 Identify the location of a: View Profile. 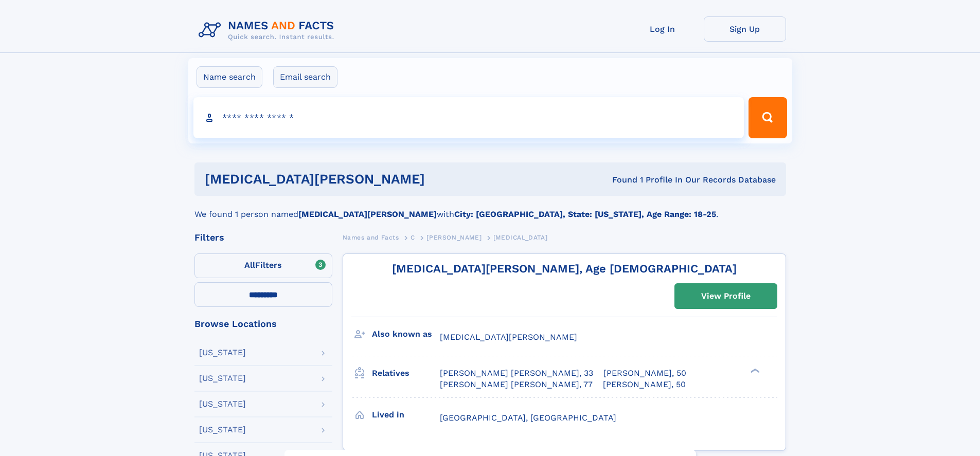
(726, 296).